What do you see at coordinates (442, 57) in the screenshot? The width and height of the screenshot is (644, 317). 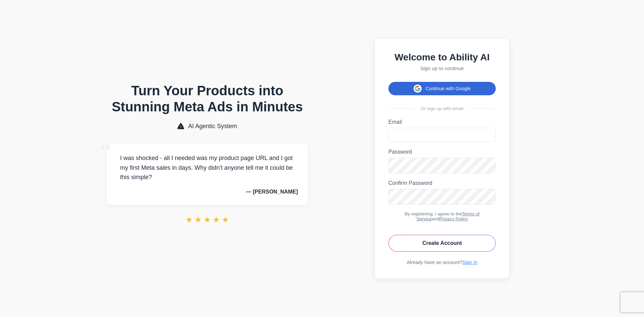 I see `h2: Welcome to Ability AI` at bounding box center [442, 57].